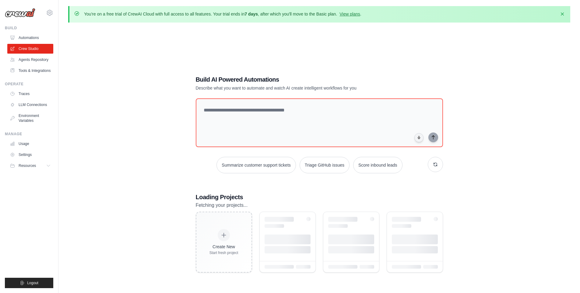  What do you see at coordinates (378, 165) in the screenshot?
I see `button: Score inbound leads` at bounding box center [378, 165].